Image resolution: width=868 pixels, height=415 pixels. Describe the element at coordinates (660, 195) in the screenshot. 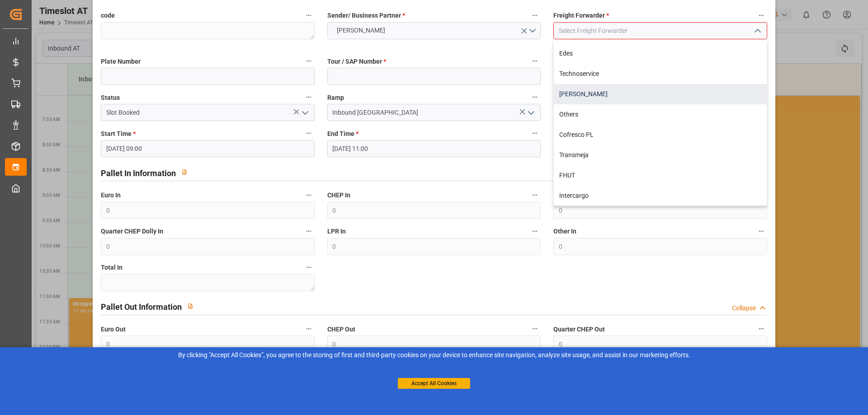

I see `div: Intercargo` at that location.